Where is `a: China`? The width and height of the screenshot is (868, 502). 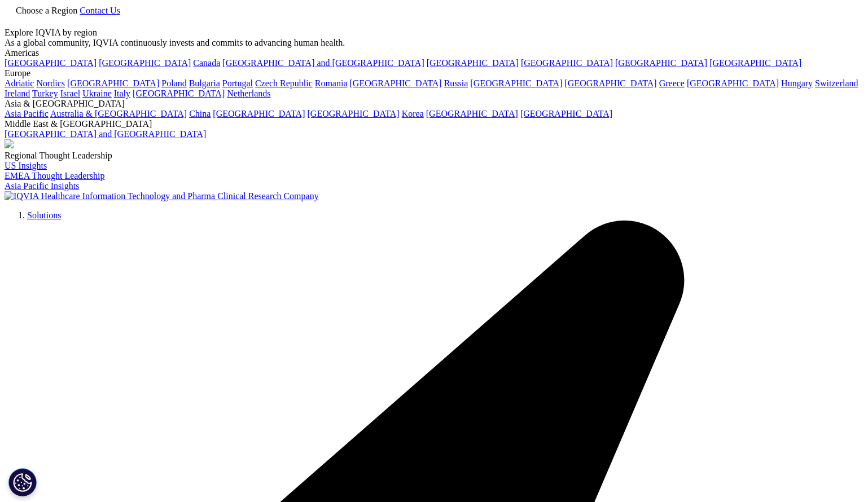 a: China is located at coordinates (200, 113).